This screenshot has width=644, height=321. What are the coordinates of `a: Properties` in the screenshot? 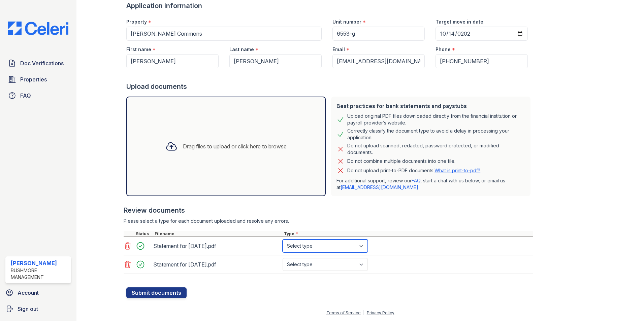 It's located at (38, 80).